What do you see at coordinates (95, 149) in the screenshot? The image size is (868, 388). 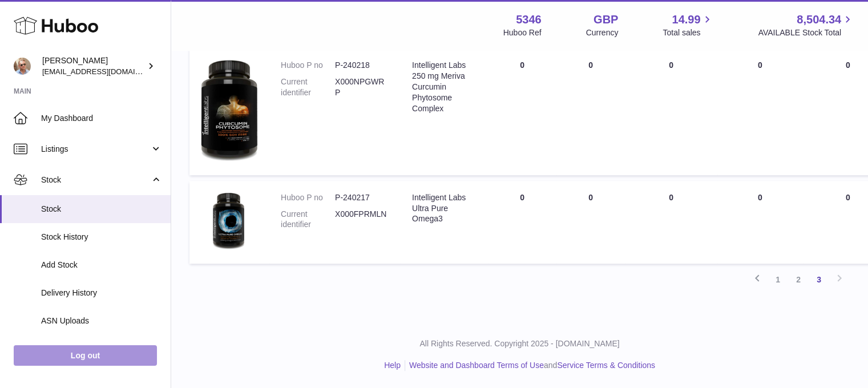 I see `span: Listings` at bounding box center [95, 149].